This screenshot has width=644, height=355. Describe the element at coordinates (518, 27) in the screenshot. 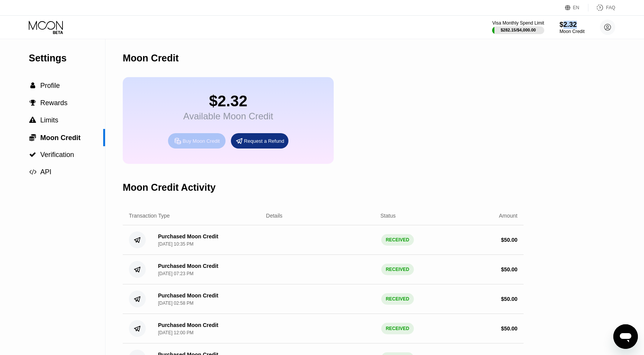

I see `div: Visa Monthly Spend Limit$282.15/$4,000.00` at that location.